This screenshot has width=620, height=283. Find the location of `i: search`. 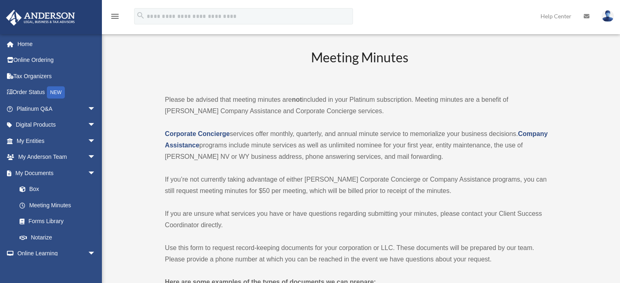

i: search is located at coordinates (141, 15).